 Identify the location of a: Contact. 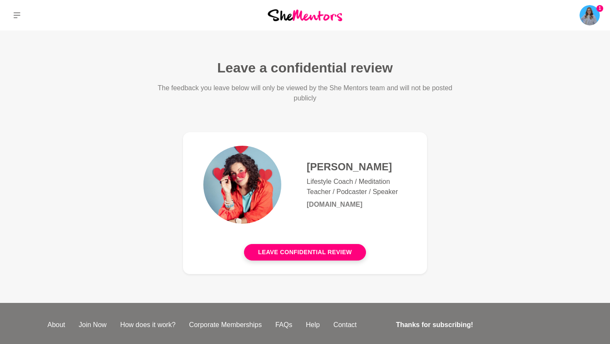
(345, 325).